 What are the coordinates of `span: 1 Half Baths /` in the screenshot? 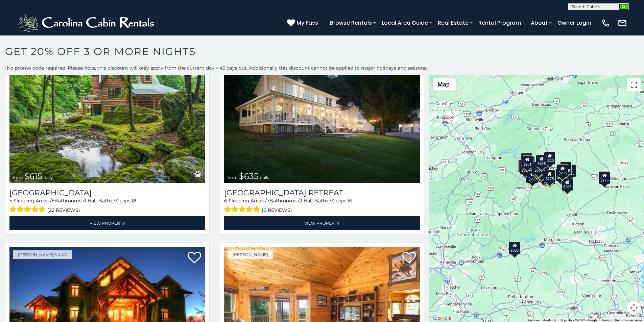 It's located at (100, 201).